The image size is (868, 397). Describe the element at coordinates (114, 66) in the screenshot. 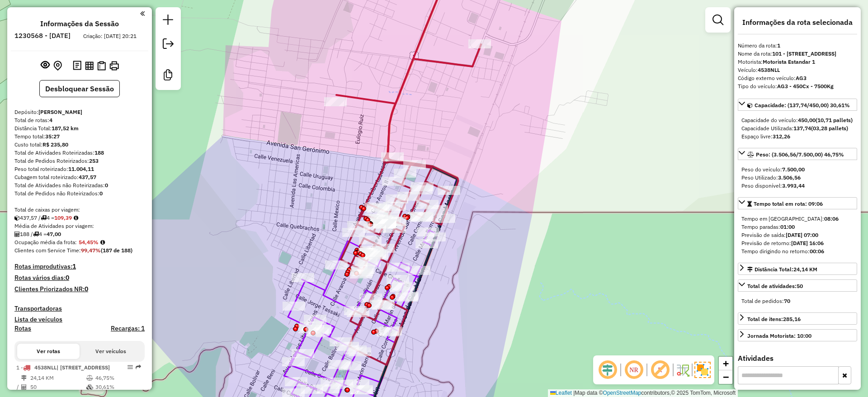

I see `button: Imprimir Rotas` at that location.